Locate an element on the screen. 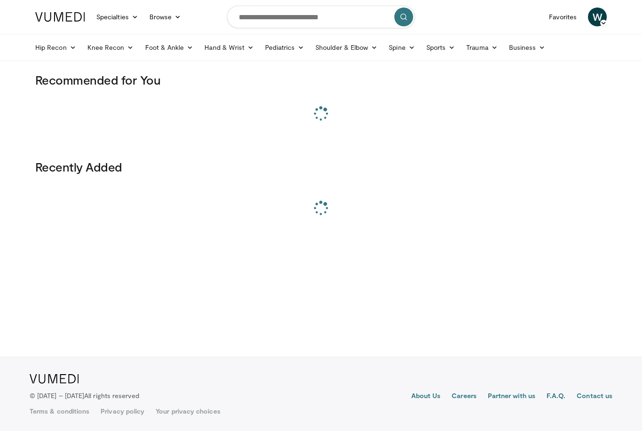 The width and height of the screenshot is (642, 431). a: Business is located at coordinates (527, 47).